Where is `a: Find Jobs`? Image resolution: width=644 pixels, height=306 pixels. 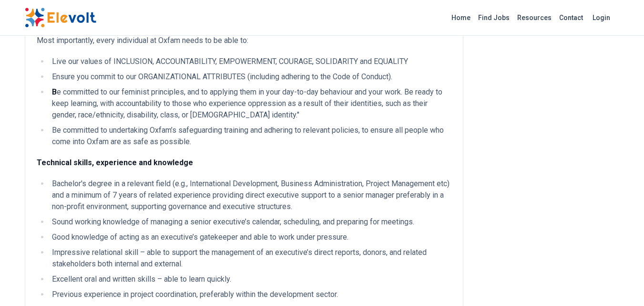
a: Find Jobs is located at coordinates (494, 18).